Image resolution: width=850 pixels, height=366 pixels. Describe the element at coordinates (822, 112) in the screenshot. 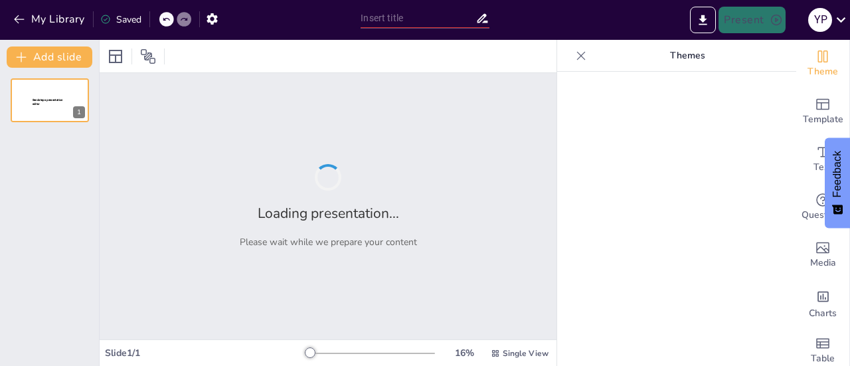

I see `div: Add ready made slides` at that location.